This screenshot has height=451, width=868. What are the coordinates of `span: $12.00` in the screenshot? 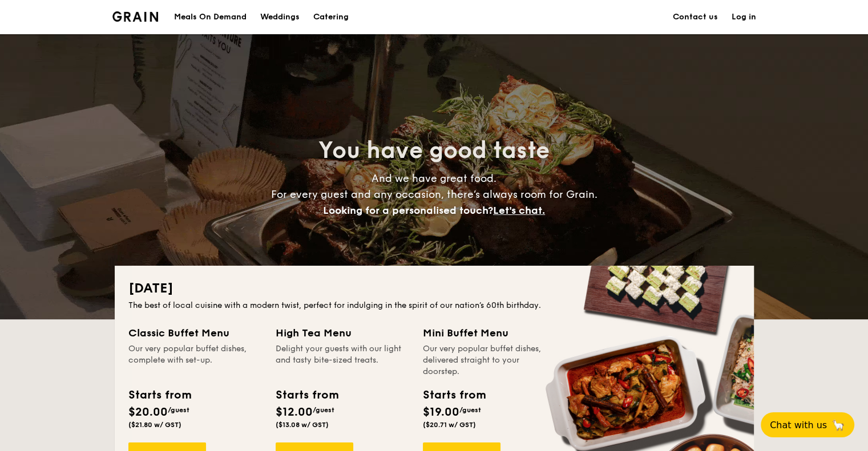 It's located at (294, 412).